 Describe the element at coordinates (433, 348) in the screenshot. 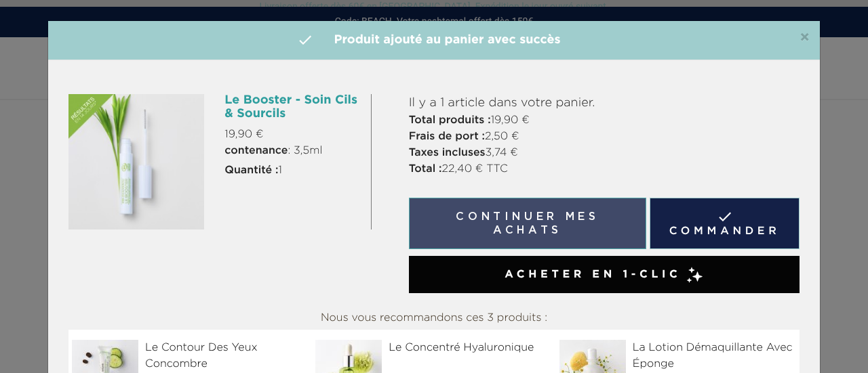

I see `div: Le Concentré Hyaluronique` at that location.